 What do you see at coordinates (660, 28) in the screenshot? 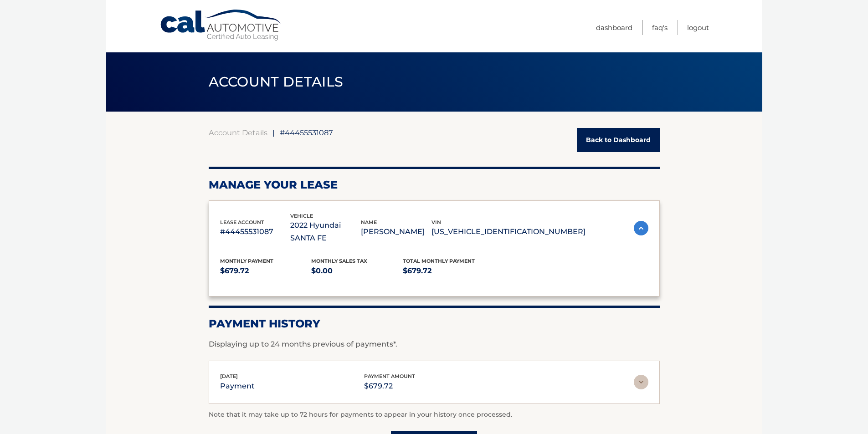
I see `a: FAQ's` at bounding box center [660, 28].